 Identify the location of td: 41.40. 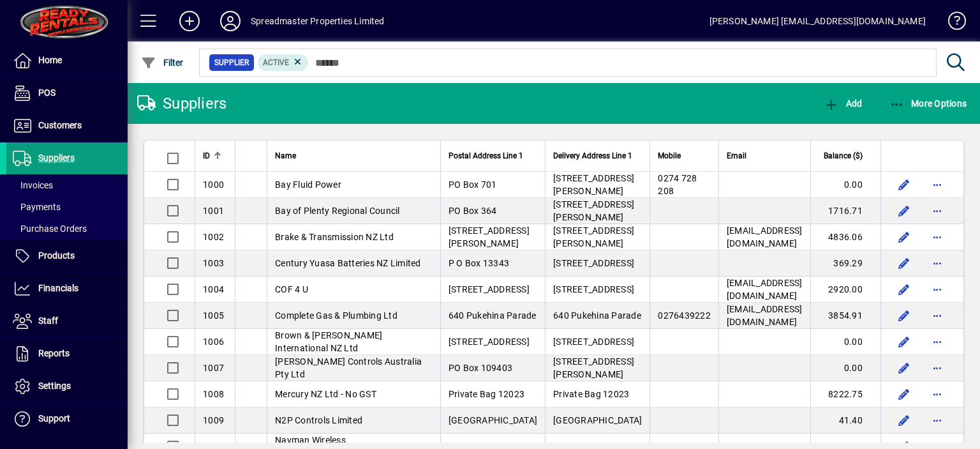
(845, 420).